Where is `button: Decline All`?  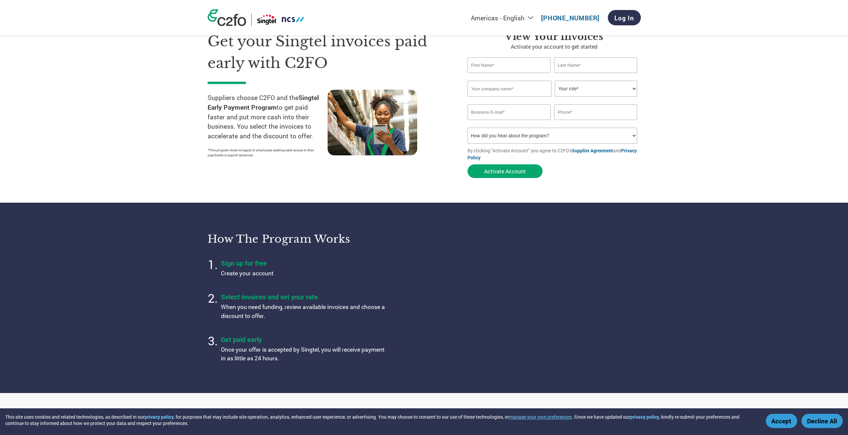
button: Decline All is located at coordinates (822, 420).